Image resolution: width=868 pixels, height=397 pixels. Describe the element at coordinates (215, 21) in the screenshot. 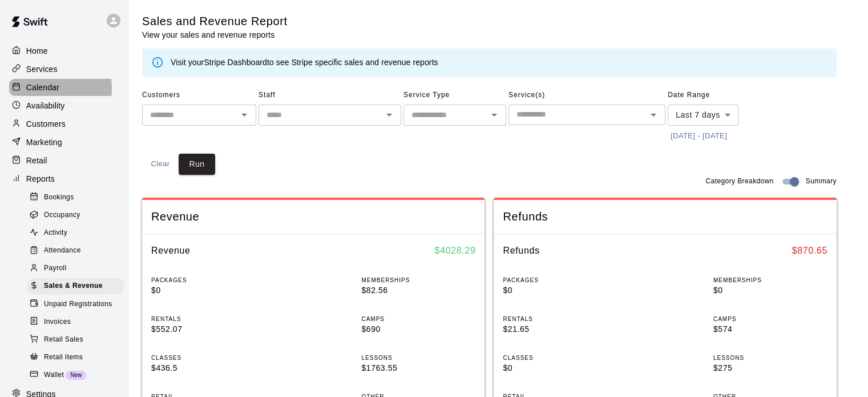

I see `h5: Sales and Revenue Report` at that location.